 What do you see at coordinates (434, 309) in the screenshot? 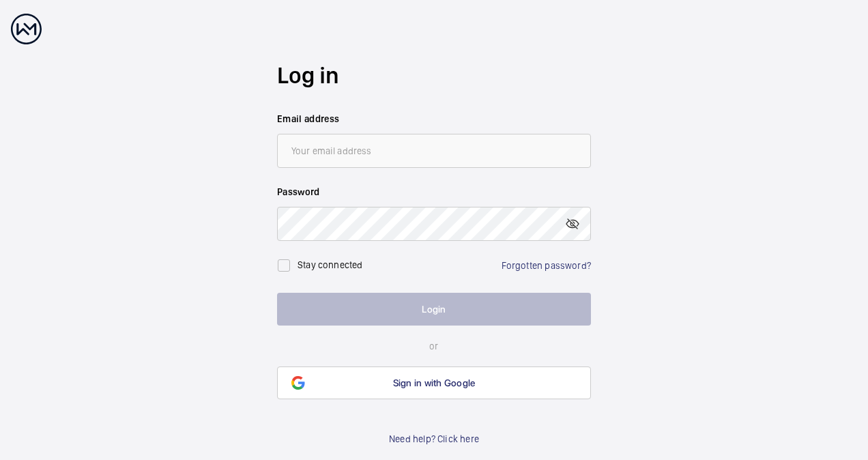
I see `button: Login` at bounding box center [434, 309].